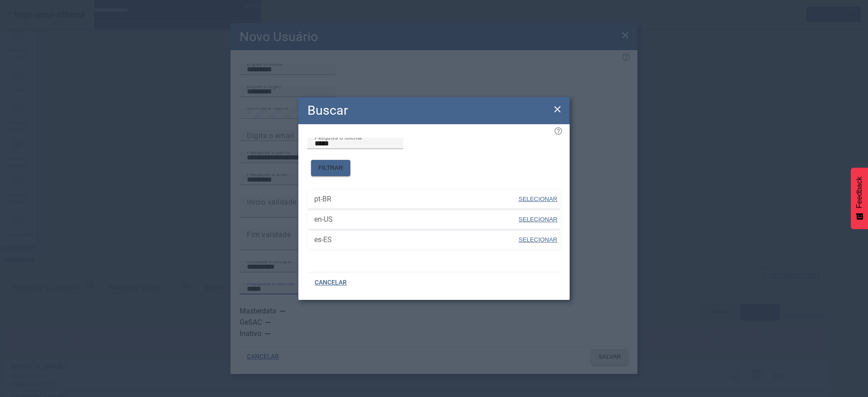 The image size is (868, 397). I want to click on span: FILTRAR, so click(331, 168).